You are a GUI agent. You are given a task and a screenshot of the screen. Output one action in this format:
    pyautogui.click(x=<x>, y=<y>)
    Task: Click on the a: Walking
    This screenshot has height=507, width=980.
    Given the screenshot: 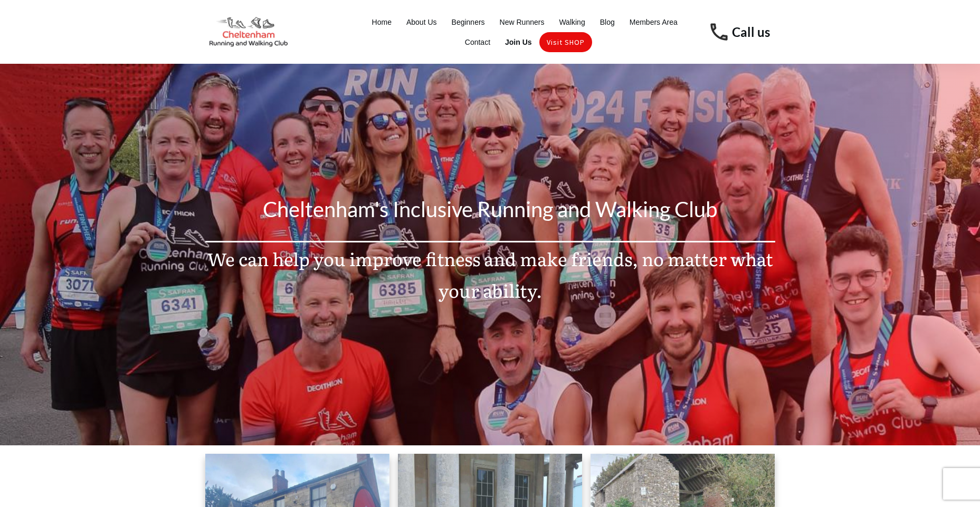 What is the action you would take?
    pyautogui.click(x=571, y=22)
    